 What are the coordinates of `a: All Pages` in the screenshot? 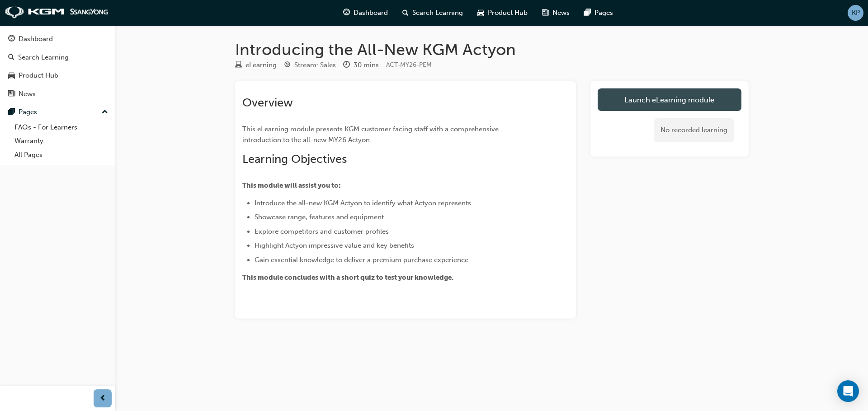 It's located at (61, 155).